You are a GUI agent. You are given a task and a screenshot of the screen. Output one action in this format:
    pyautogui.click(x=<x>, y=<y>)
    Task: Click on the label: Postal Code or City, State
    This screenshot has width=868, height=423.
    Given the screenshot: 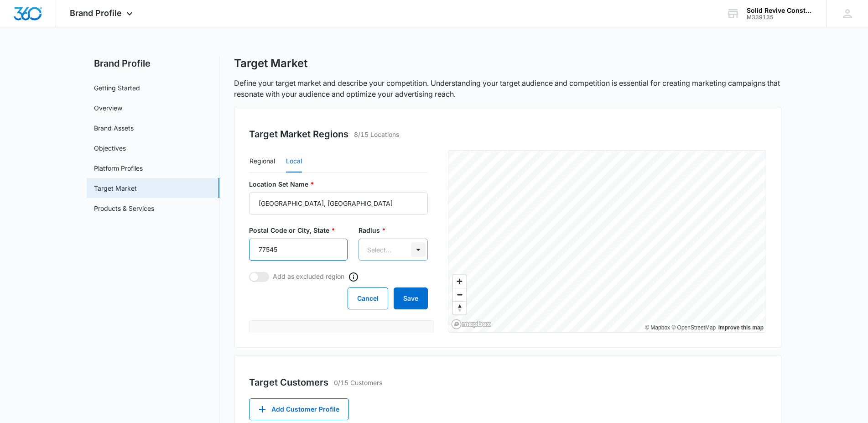 What is the action you would take?
    pyautogui.click(x=298, y=230)
    